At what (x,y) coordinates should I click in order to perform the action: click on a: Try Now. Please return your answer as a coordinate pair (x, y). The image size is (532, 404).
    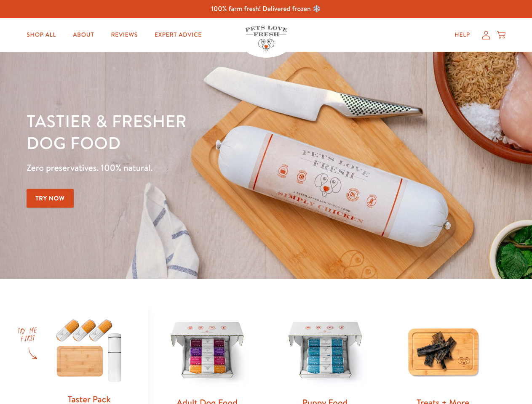
    Looking at the image, I should click on (50, 198).